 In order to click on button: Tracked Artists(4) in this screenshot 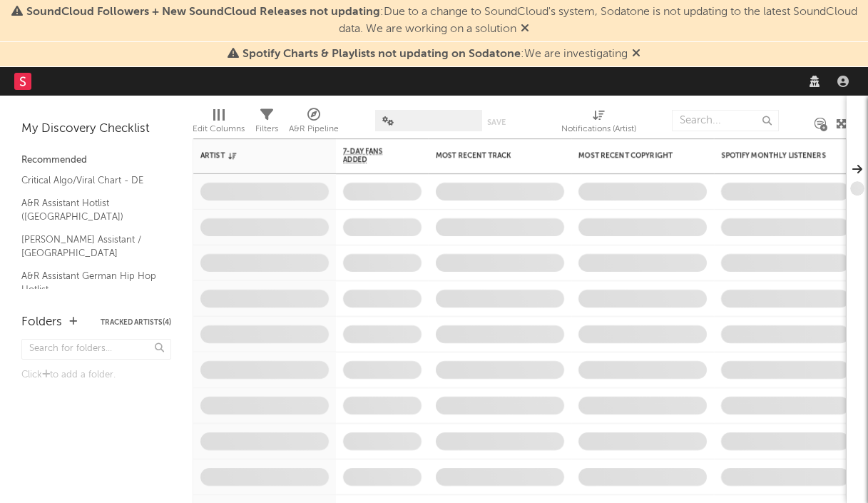, I will do `click(135, 322)`.